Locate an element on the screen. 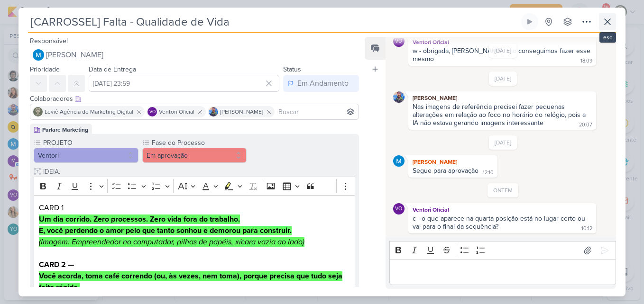  span: Ventori Oficial is located at coordinates (176, 111).